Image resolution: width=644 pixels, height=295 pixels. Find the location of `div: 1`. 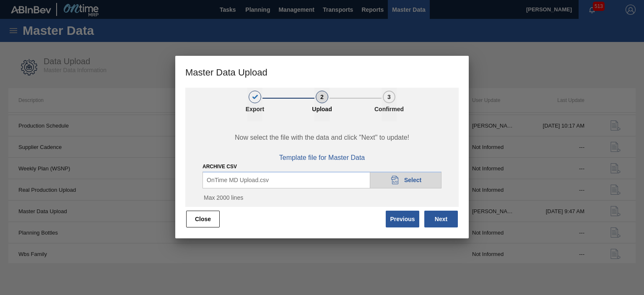

div: 1 is located at coordinates (255, 97).